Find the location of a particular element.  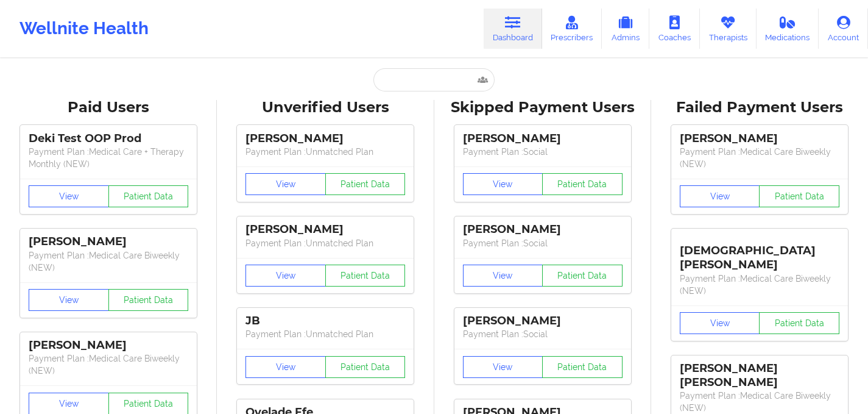

a: Dashboard is located at coordinates (513, 28).